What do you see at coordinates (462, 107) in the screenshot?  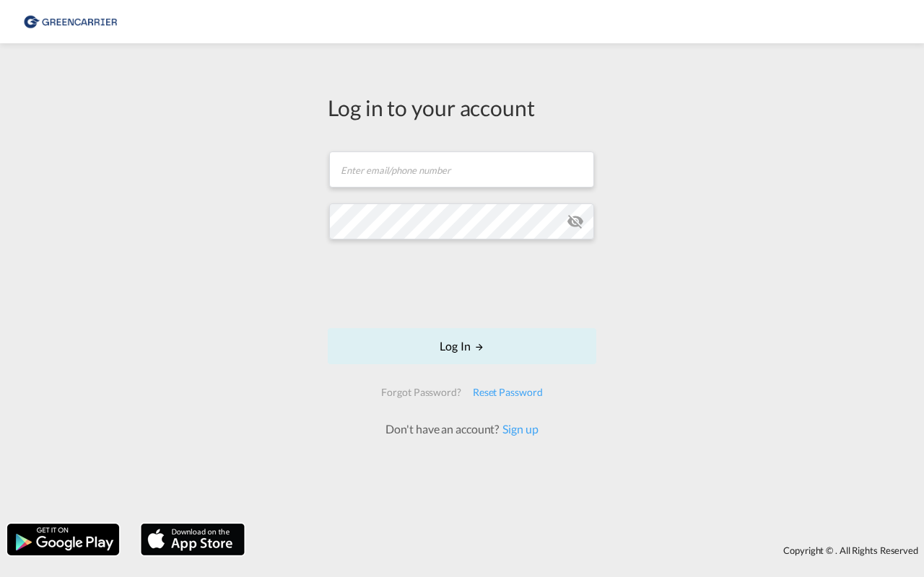 I see `div: Log in to your account` at bounding box center [462, 107].